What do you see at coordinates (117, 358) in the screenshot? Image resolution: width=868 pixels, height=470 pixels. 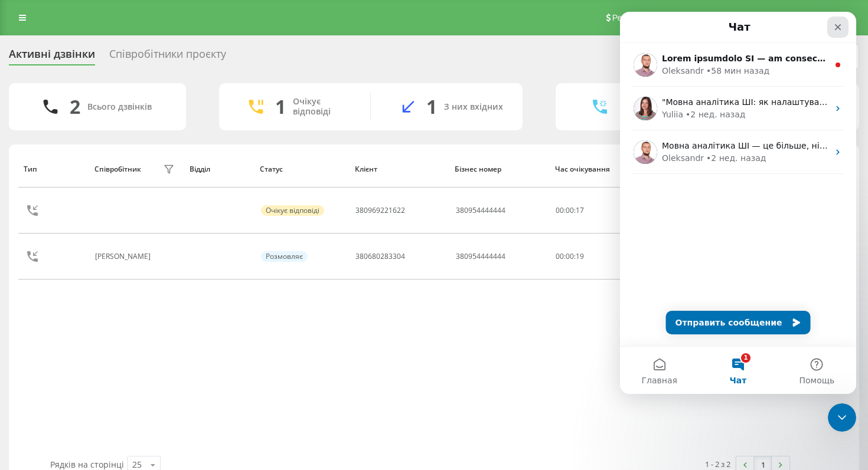 I see `button: Чат` at bounding box center [117, 358].